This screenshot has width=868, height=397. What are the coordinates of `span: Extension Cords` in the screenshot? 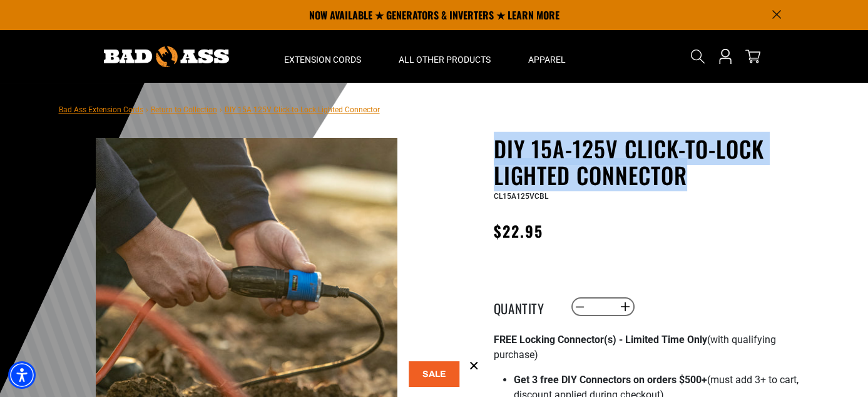 It's located at (322, 59).